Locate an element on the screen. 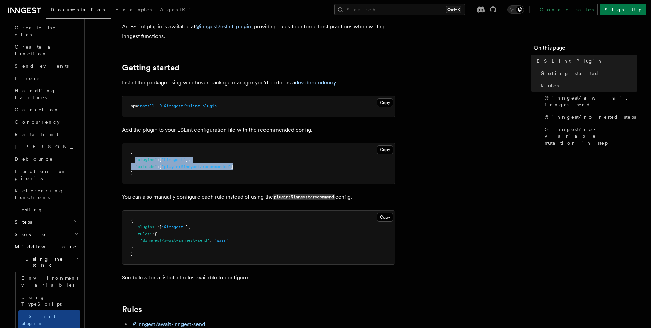 Image resolution: width=651 pixels, height=328 pixels. a: Create the client is located at coordinates (46, 31).